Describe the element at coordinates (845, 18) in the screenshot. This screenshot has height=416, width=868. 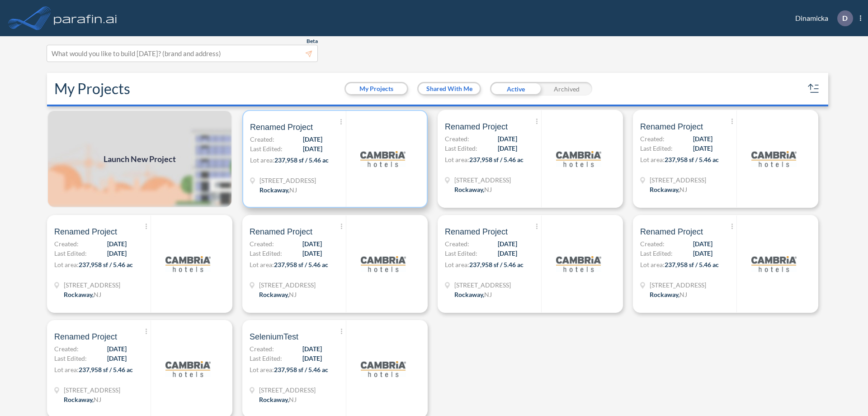
I see `p: D` at that location.